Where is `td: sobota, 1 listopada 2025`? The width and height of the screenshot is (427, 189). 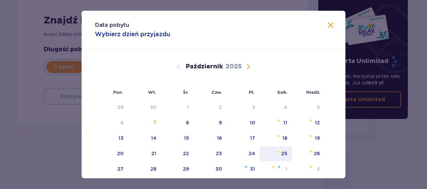
td: sobota, 1 listopada 2025 is located at coordinates (276, 169).